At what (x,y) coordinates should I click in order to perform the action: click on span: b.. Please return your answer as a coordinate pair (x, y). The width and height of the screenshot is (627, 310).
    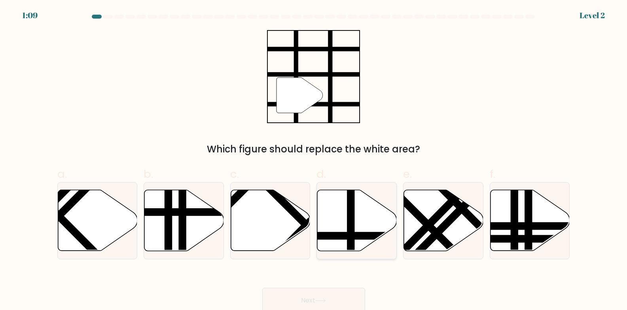
    Looking at the image, I should click on (148, 174).